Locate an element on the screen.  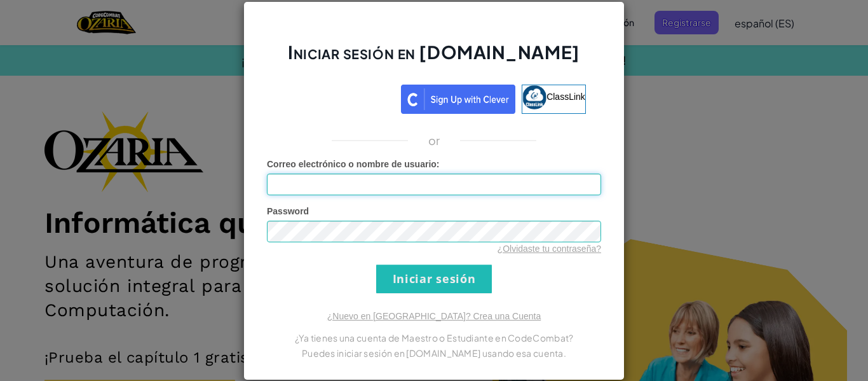
p: or is located at coordinates (434, 141).